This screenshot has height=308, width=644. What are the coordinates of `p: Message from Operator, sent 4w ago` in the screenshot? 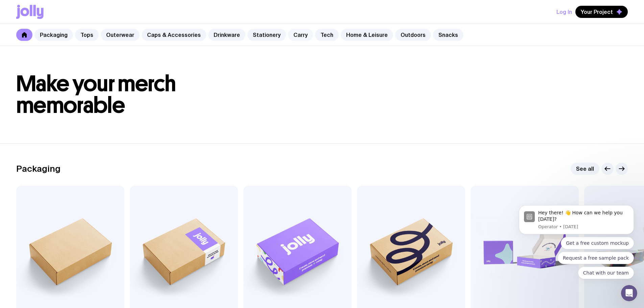 It's located at (75, 30).